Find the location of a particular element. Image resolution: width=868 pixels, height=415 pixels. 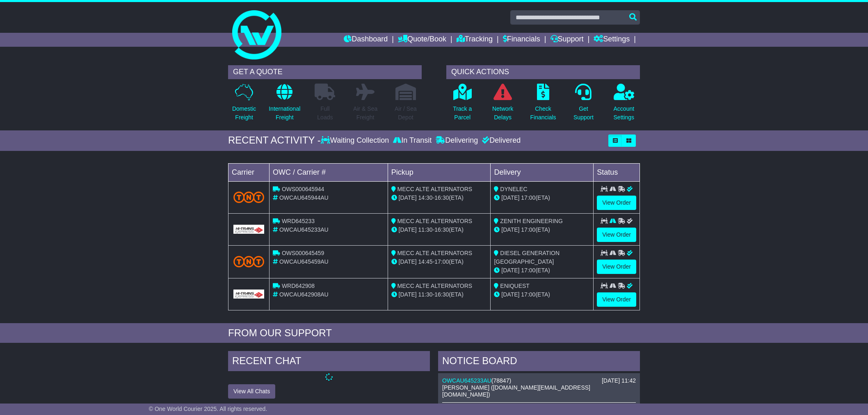

div: Waiting Collection is located at coordinates (356, 140).